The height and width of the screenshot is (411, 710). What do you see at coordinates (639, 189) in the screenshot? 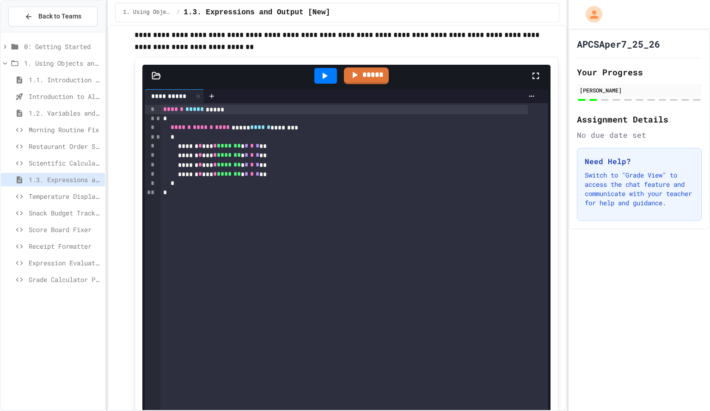
I see `p: Switch to "Grade View" to access the chat feature and communicate with your teacher for help and ...` at bounding box center [639, 189].